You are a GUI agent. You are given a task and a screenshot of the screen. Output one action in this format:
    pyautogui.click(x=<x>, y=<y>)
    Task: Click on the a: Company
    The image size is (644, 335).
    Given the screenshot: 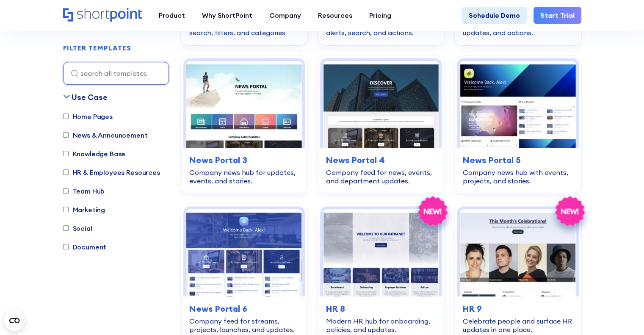 What is the action you would take?
    pyautogui.click(x=285, y=15)
    